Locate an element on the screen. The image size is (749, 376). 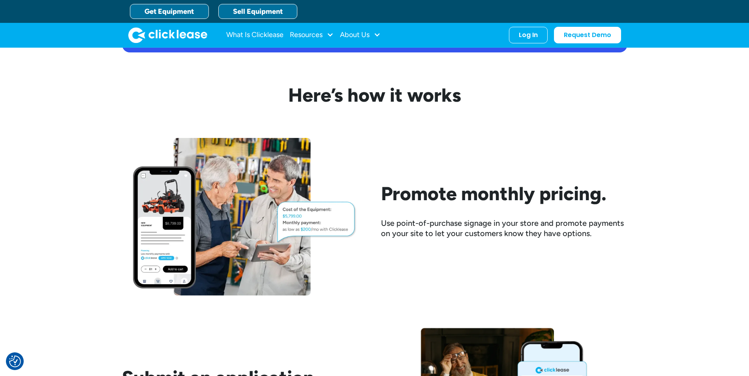
div: Log In is located at coordinates (528, 35).